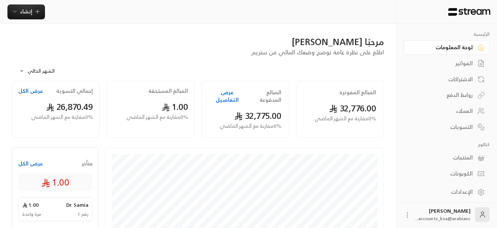  I want to click on p: كتالوج, so click(447, 144).